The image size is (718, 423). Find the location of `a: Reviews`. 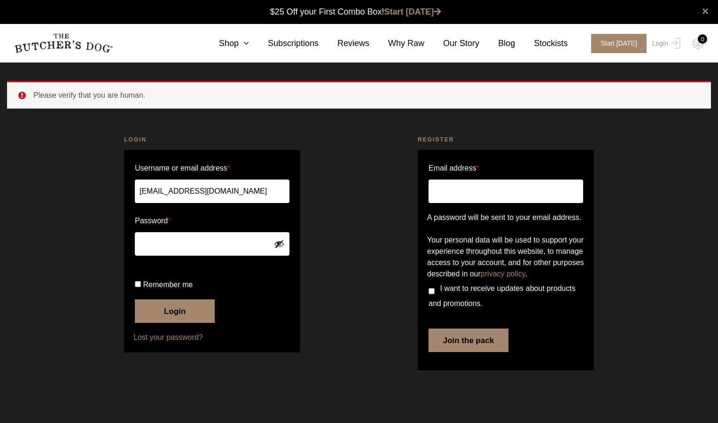

a: Reviews is located at coordinates (344, 43).